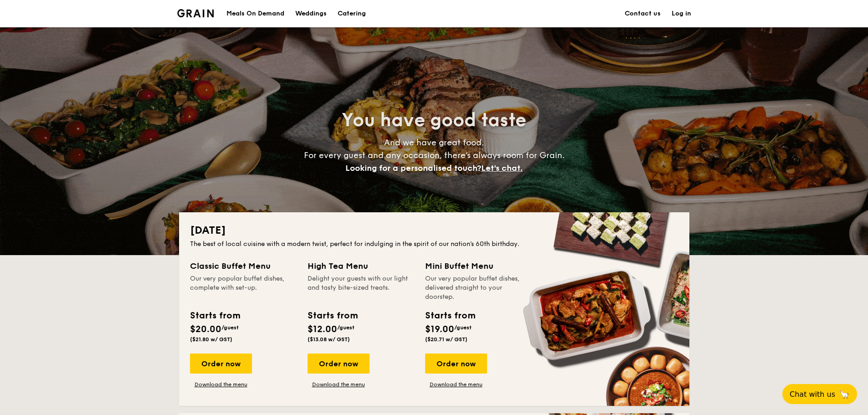 This screenshot has height=415, width=868. Describe the element at coordinates (812, 394) in the screenshot. I see `span: Chat with us` at that location.